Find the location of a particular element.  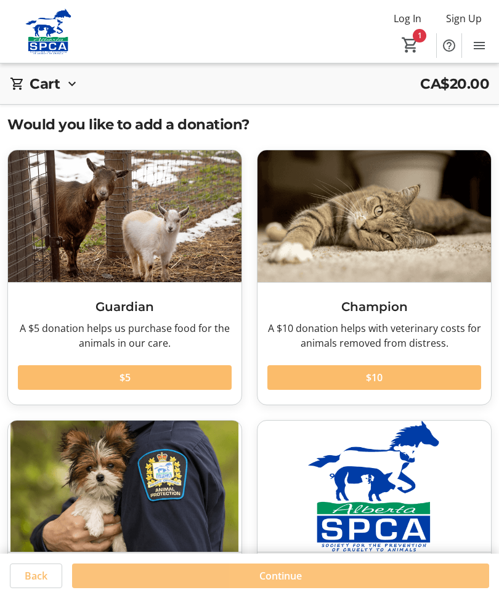

button: Help is located at coordinates (449, 46).